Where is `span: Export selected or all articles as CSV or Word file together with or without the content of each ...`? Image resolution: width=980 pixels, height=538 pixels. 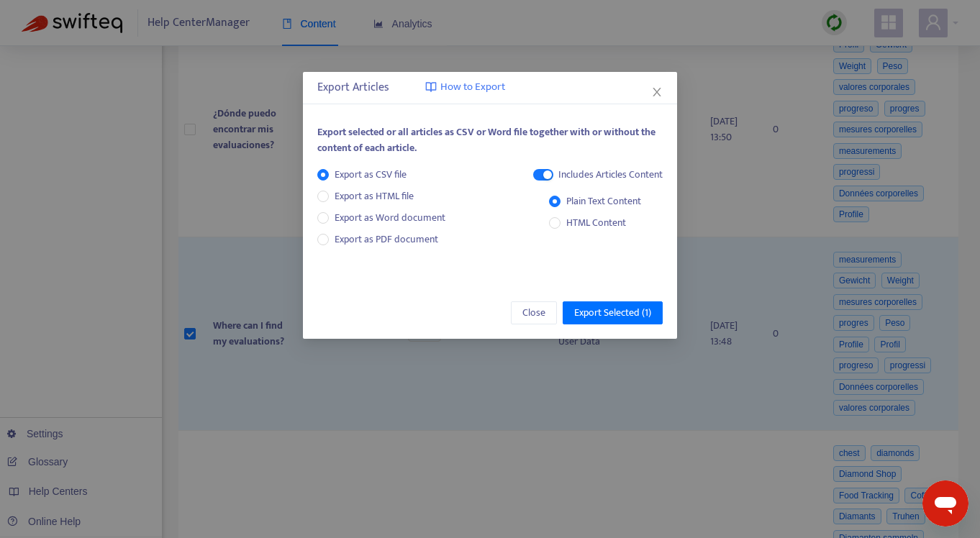
span: Export selected or all articles as CSV or Word file together with or without the content of each ... is located at coordinates (486, 139).